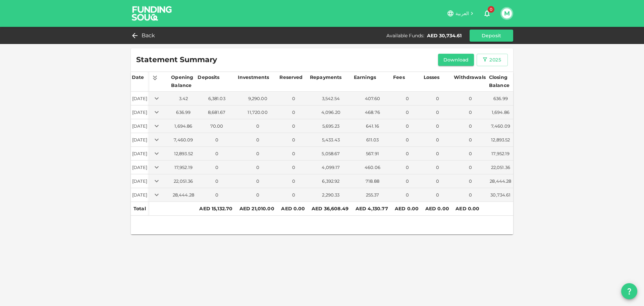  I want to click on div: 12,893.52, so click(183, 153).